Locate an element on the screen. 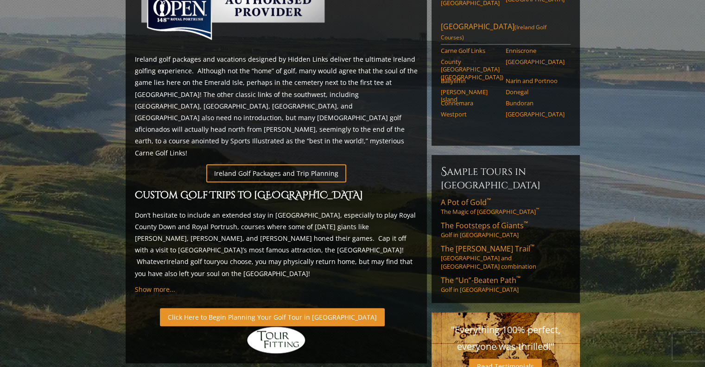  a: Enniscrone is located at coordinates (535, 51).